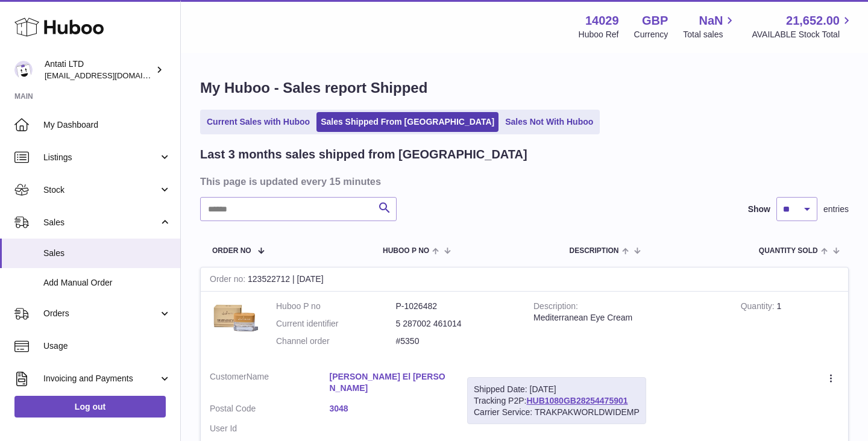 The height and width of the screenshot is (441, 868). Describe the element at coordinates (270, 384) in the screenshot. I see `dt: Name` at that location.